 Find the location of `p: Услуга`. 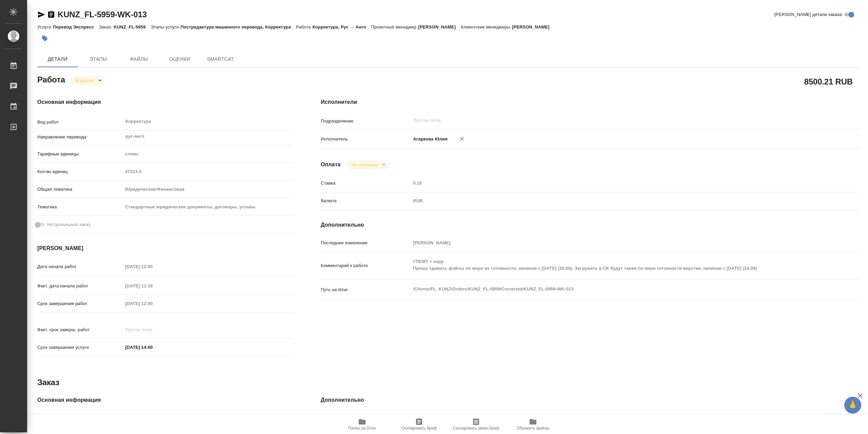

p: Услуга is located at coordinates (45, 27).